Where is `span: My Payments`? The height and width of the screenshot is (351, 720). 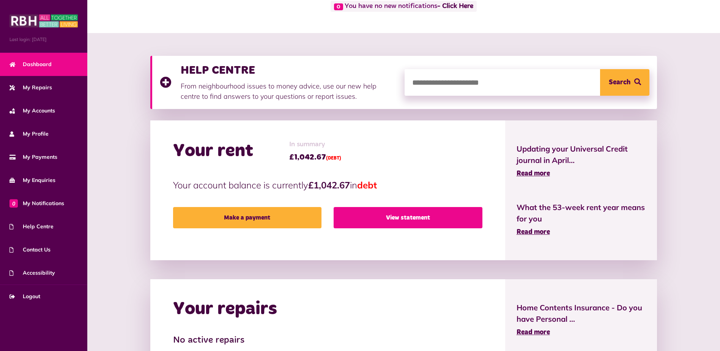 span: My Payments is located at coordinates (33, 157).